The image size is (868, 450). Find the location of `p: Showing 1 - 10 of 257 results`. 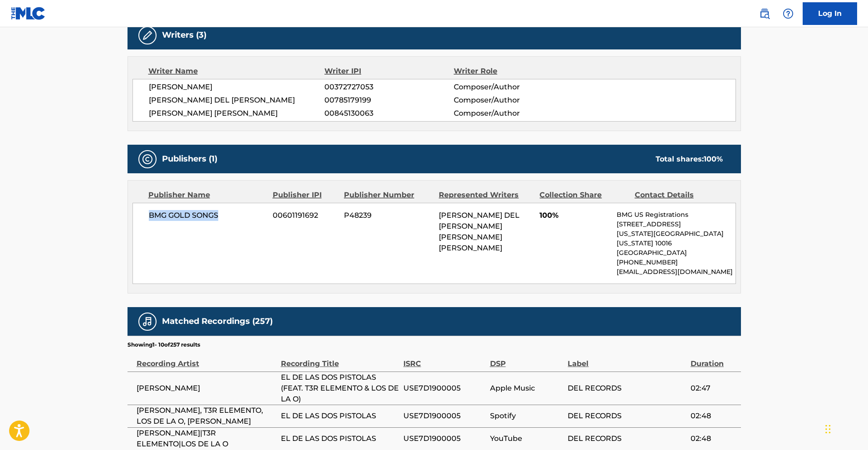

p: Showing 1 - 10 of 257 results is located at coordinates (164, 344).